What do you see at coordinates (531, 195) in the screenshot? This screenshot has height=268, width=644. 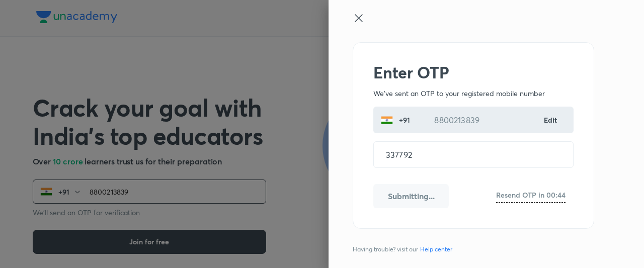 I see `h6: Resend OTP in 00:44` at bounding box center [531, 195].